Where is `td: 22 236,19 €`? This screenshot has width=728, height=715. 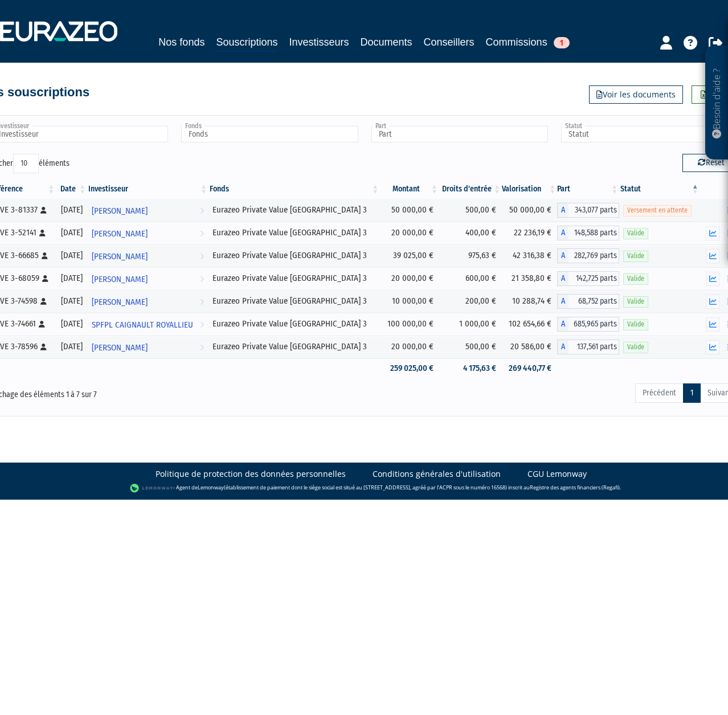
td: 22 236,19 € is located at coordinates (529, 233).